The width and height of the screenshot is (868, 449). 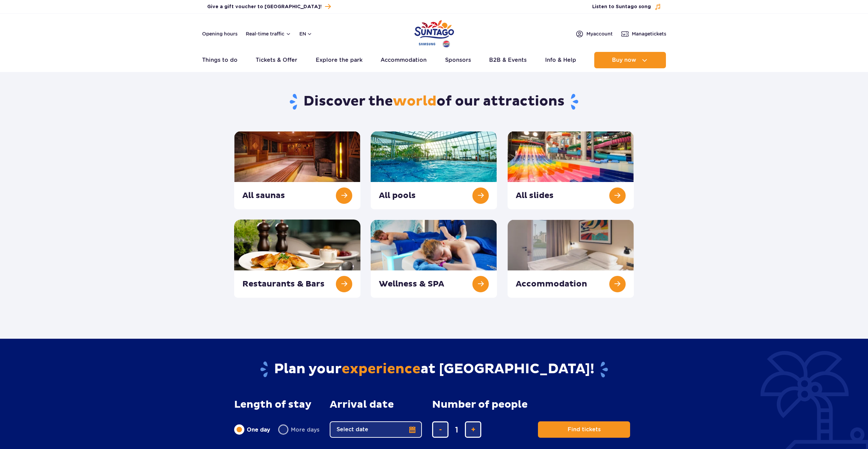 What do you see at coordinates (599, 34) in the screenshot?
I see `span: My account` at bounding box center [599, 34].